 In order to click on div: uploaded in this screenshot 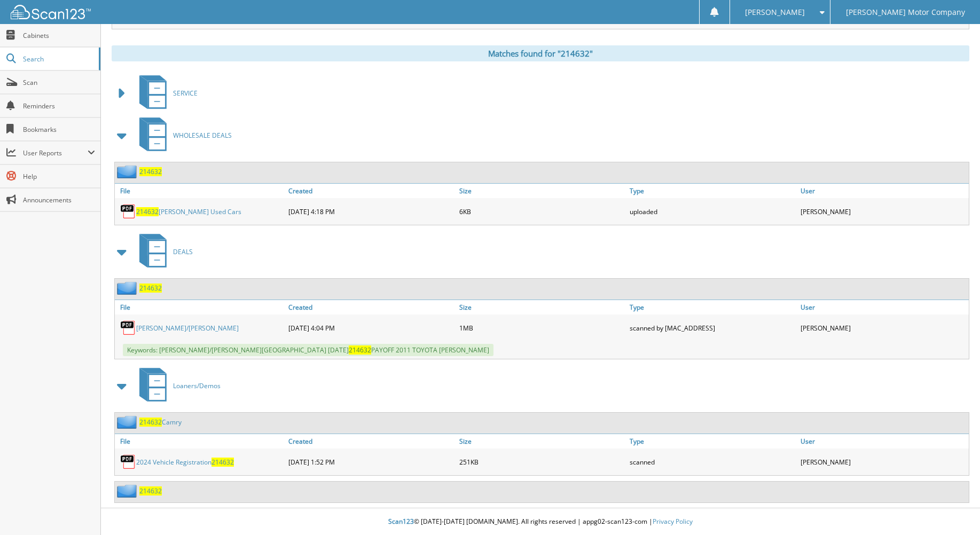, I will do `click(713, 211)`.